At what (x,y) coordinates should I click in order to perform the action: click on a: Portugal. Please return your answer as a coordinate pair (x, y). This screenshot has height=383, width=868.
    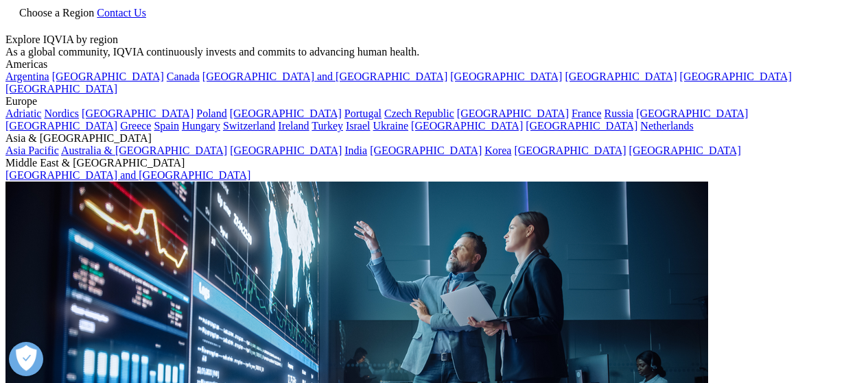
    Looking at the image, I should click on (363, 113).